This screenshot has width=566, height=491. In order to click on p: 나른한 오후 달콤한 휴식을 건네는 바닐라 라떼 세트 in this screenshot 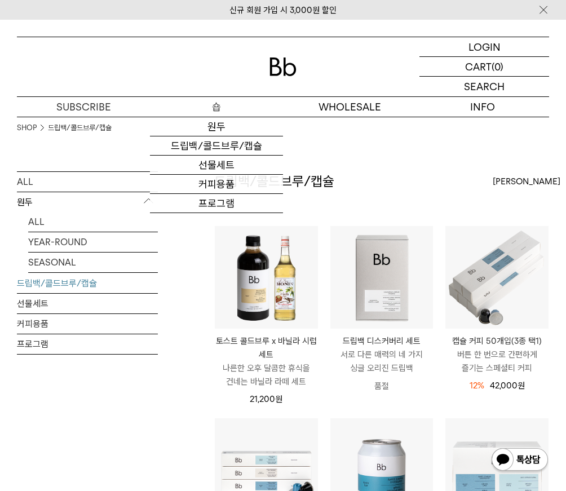, I will do `click(266, 375)`.